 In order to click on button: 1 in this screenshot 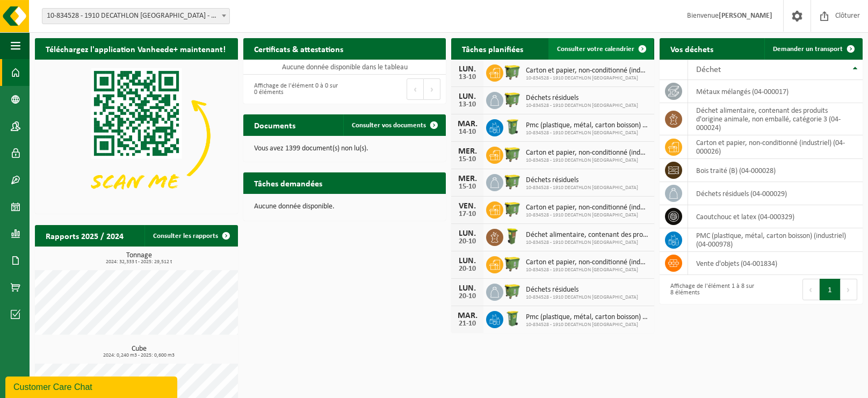, I will do `click(829, 290)`.